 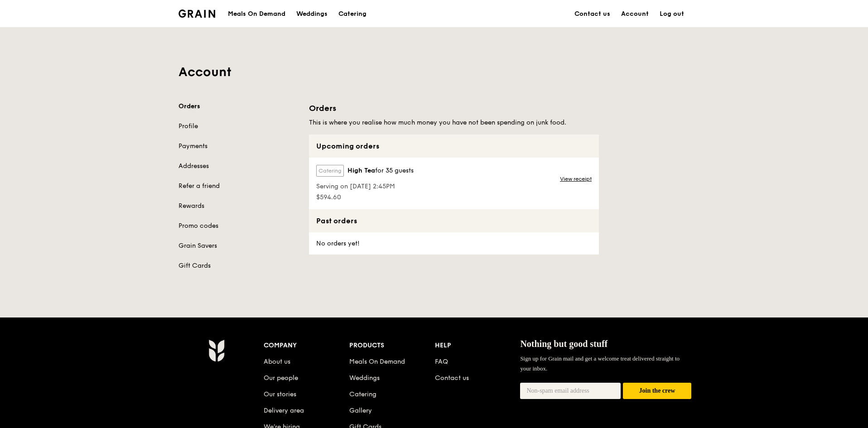 I want to click on a: Orders, so click(x=239, y=107).